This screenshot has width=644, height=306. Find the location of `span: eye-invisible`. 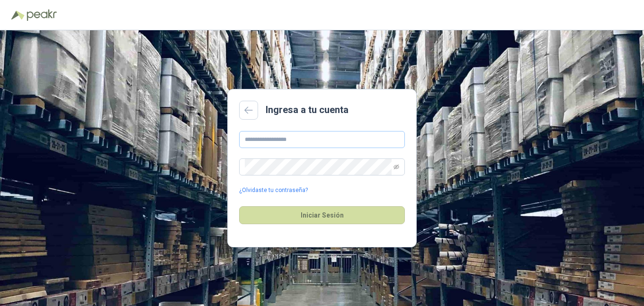

span: eye-invisible is located at coordinates (396, 167).